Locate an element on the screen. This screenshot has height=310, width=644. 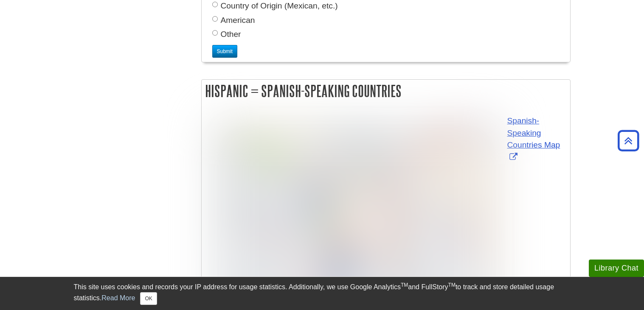
input: Submit is located at coordinates (225, 51).